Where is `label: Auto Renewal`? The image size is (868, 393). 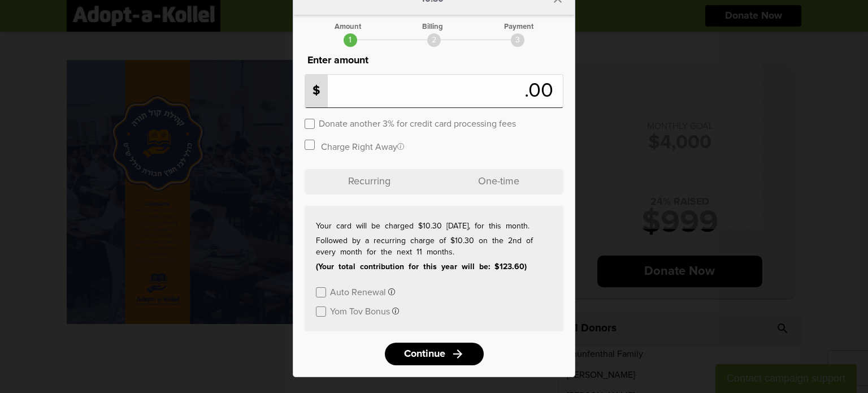
label: Auto Renewal is located at coordinates (358, 292).